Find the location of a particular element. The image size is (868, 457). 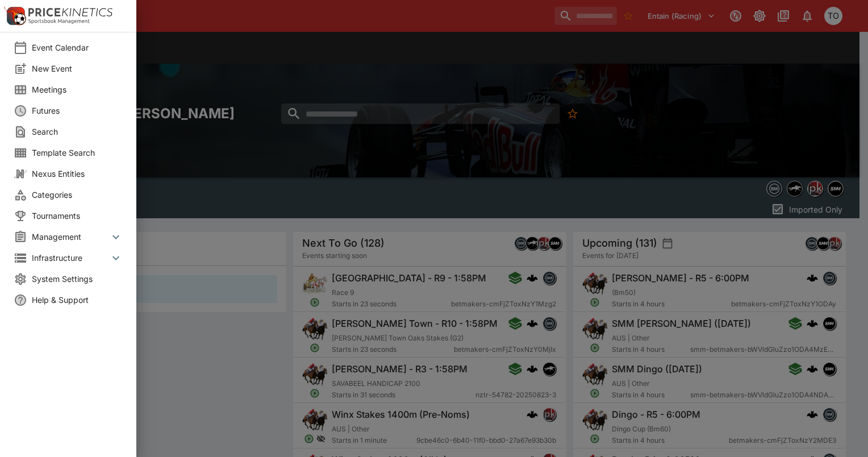

span: System Settings is located at coordinates (77, 278).